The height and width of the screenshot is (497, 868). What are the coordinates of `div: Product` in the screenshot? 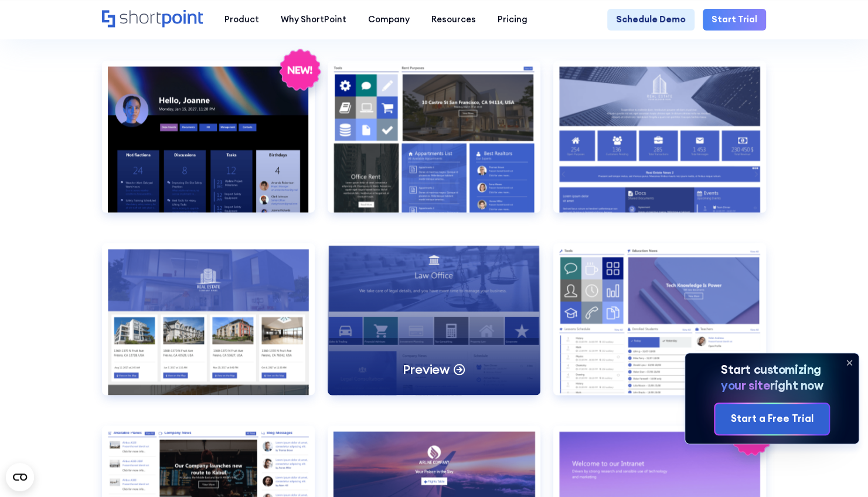 It's located at (242, 20).